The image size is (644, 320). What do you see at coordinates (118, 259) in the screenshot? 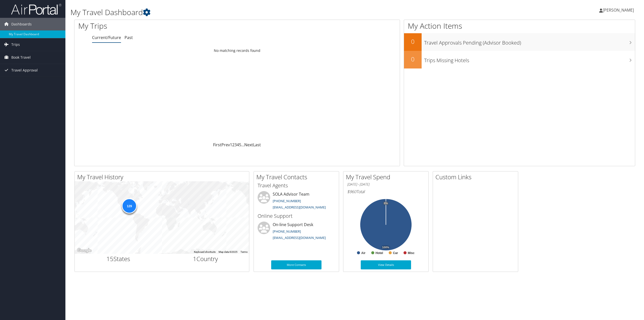
I see `h2: States` at bounding box center [118, 259].